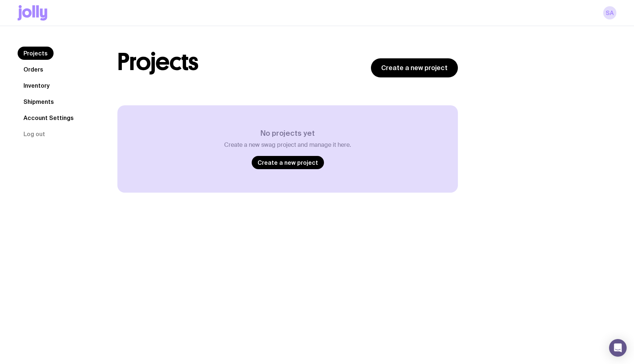  What do you see at coordinates (288, 133) in the screenshot?
I see `h3: No projects yet` at bounding box center [288, 133].